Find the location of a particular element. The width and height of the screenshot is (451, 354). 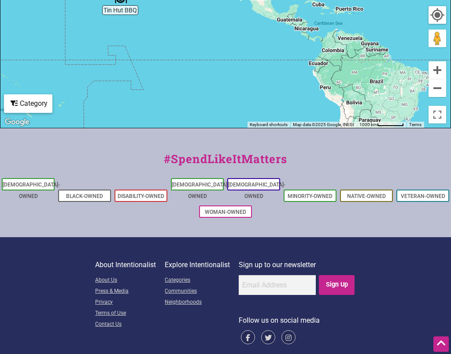

p: Explore Intentionalist is located at coordinates (197, 265).